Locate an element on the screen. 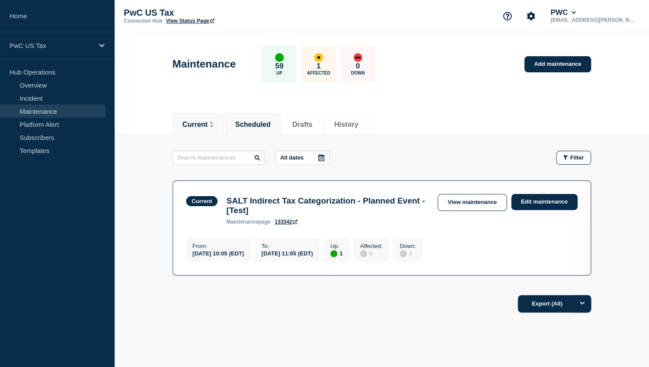 This screenshot has width=649, height=367. button: History is located at coordinates (346, 125).